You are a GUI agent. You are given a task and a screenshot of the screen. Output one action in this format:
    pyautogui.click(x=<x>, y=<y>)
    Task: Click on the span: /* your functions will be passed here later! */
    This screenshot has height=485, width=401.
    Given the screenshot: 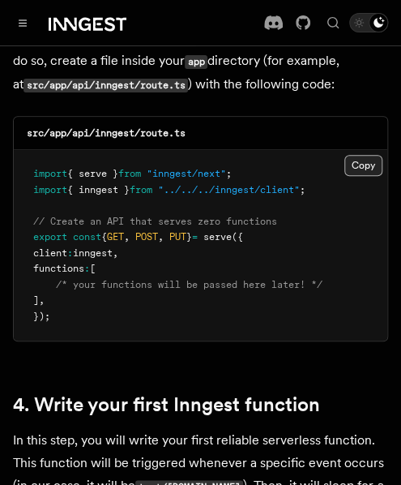 What is the action you would take?
    pyautogui.click(x=189, y=284)
    